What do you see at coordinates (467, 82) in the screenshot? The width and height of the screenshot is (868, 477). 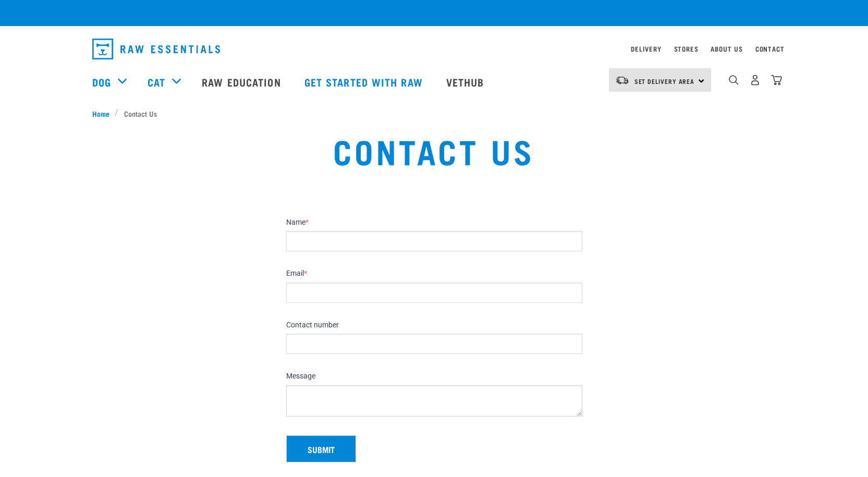 I see `a: Vethub` at bounding box center [467, 82].